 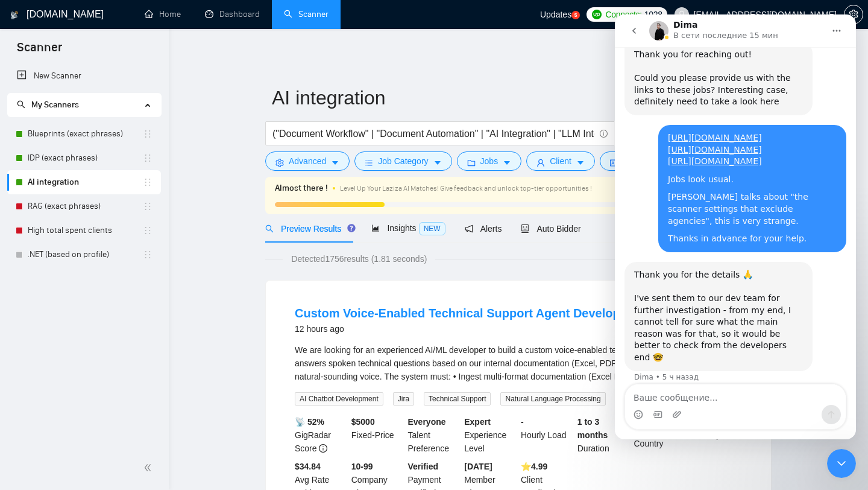 I want to click on div: Duration, so click(x=603, y=435).